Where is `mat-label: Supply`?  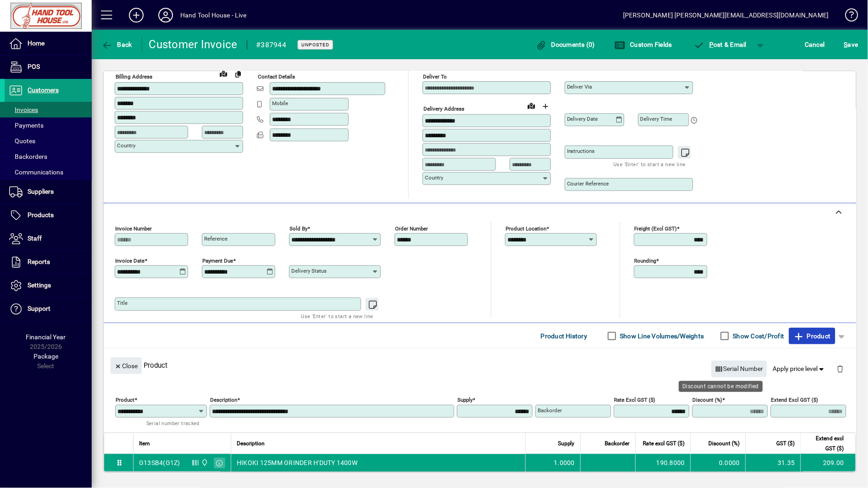 mat-label: Supply is located at coordinates (465, 401).